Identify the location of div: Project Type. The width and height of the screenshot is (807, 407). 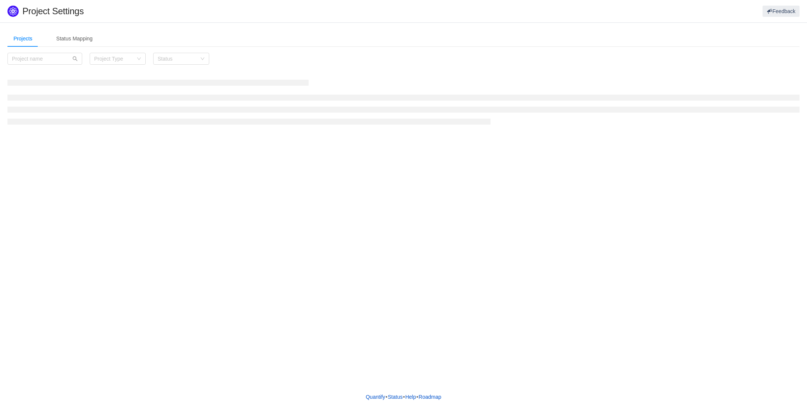
(114, 59).